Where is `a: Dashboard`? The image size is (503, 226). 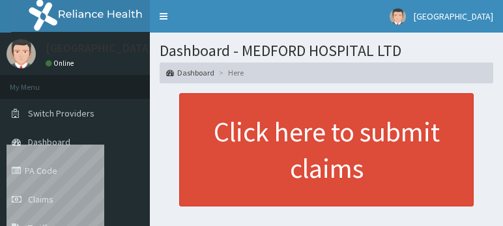
a: Dashboard is located at coordinates (190, 72).